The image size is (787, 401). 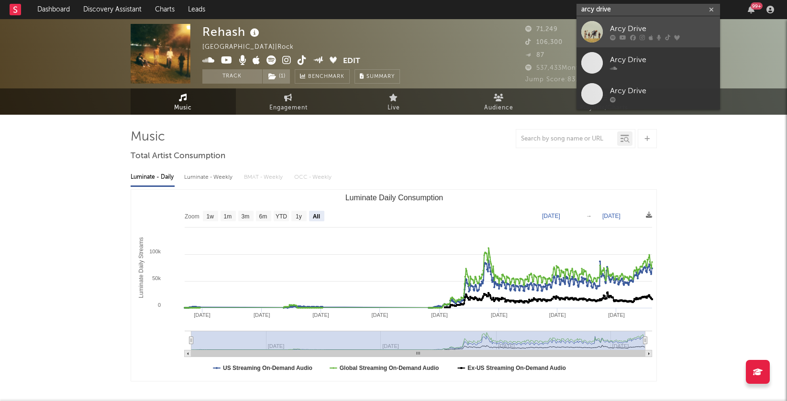 I want to click on span: ( 1 ), so click(x=276, y=77).